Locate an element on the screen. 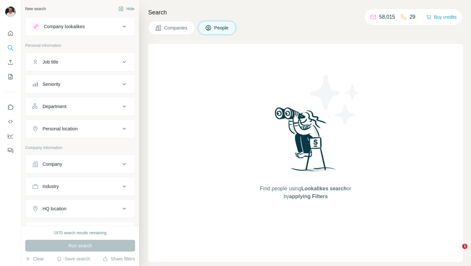  span: applying Filters is located at coordinates (308, 196).